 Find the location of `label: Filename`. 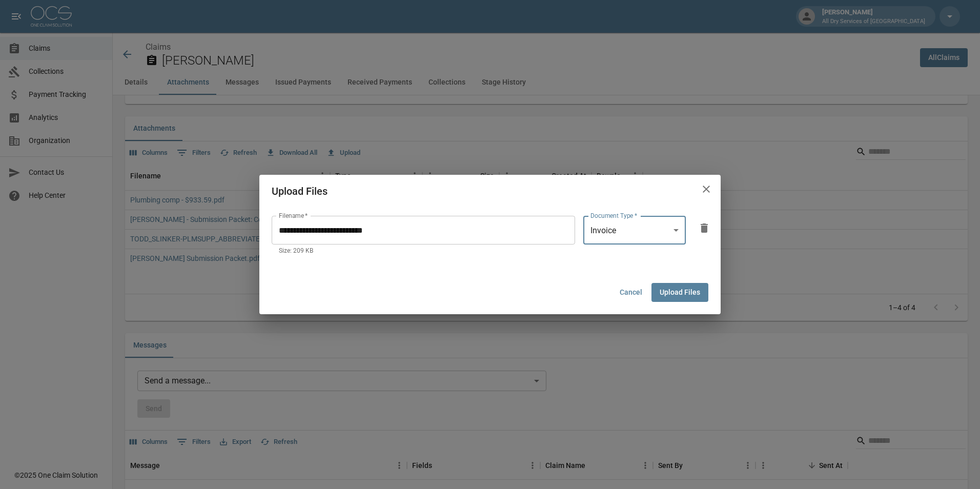

label: Filename is located at coordinates (293, 216).